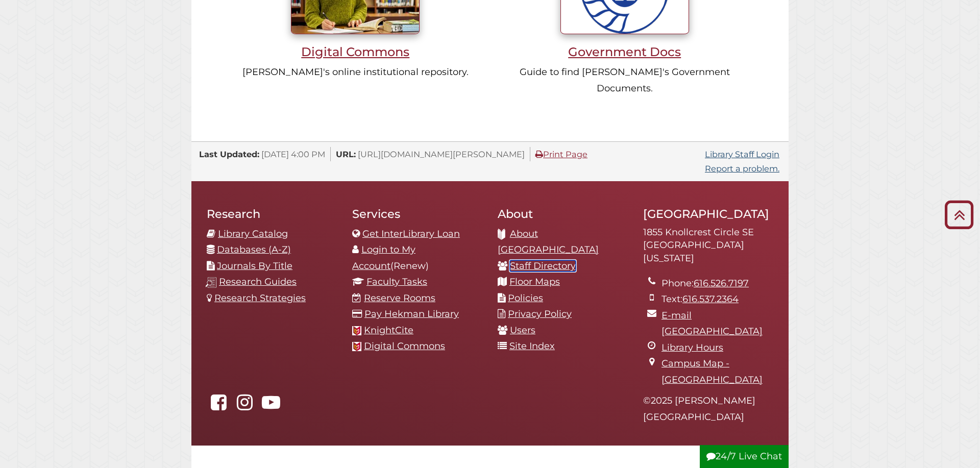  I want to click on a: 616.537.2364, so click(711, 299).